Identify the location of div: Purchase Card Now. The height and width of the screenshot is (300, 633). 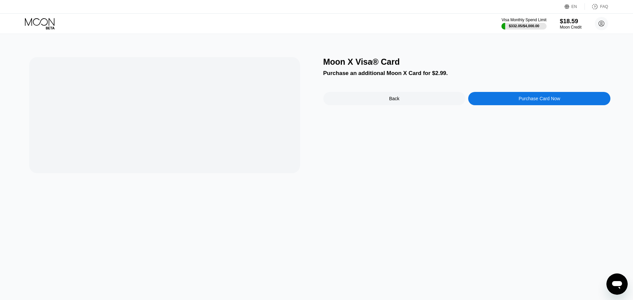
(539, 99).